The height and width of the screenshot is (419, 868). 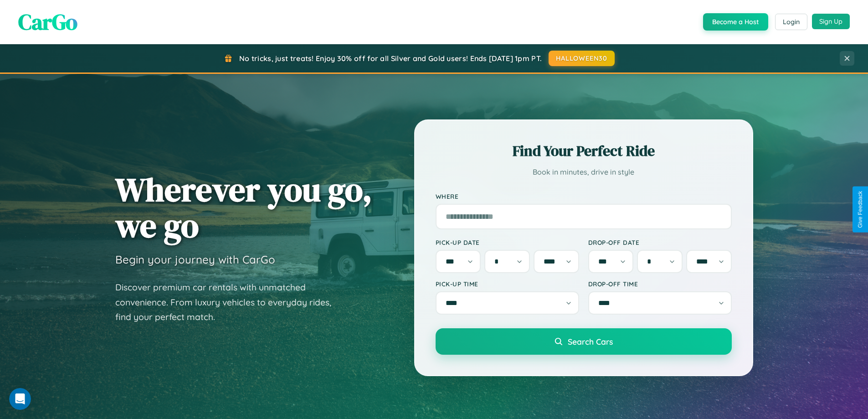 What do you see at coordinates (195, 259) in the screenshot?
I see `h3: Begin your journey with CarGo` at bounding box center [195, 259].